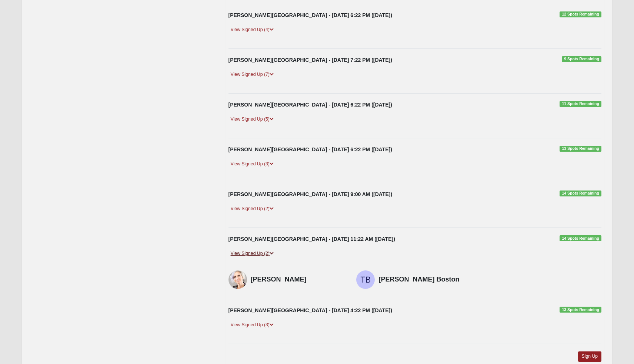 This screenshot has height=364, width=634. I want to click on a: Sign Up, so click(590, 356).